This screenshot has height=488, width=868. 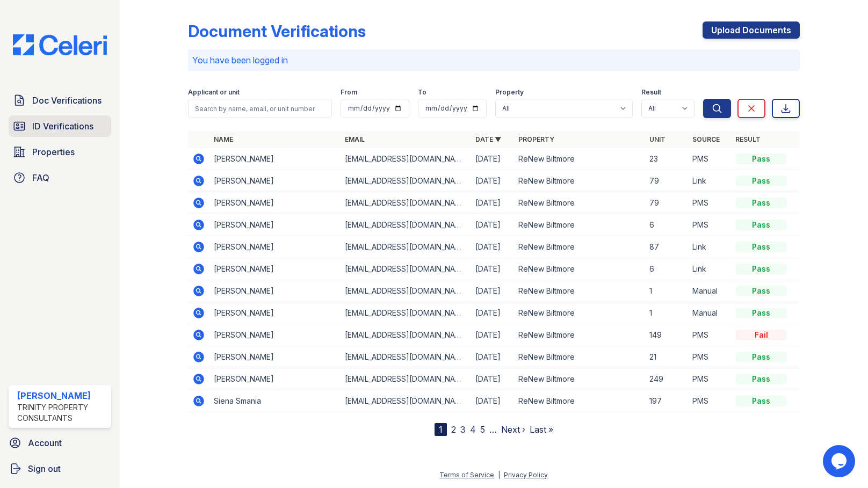 What do you see at coordinates (422, 93) in the screenshot?
I see `label: To` at bounding box center [422, 93].